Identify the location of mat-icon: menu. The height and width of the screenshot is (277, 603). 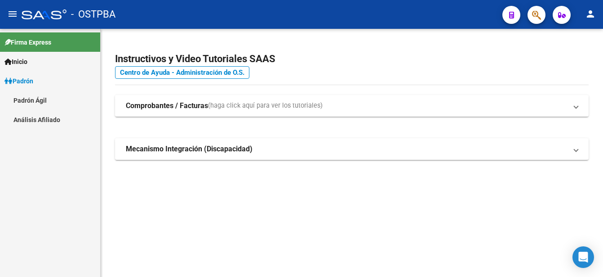
(13, 14).